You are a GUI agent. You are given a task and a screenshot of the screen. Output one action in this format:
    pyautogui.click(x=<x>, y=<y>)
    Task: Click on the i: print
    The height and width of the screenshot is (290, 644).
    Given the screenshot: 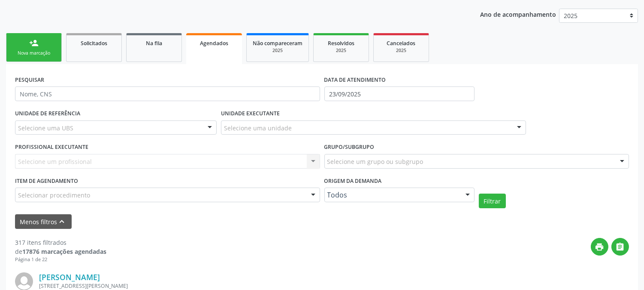 What is the action you would take?
    pyautogui.click(x=600, y=247)
    